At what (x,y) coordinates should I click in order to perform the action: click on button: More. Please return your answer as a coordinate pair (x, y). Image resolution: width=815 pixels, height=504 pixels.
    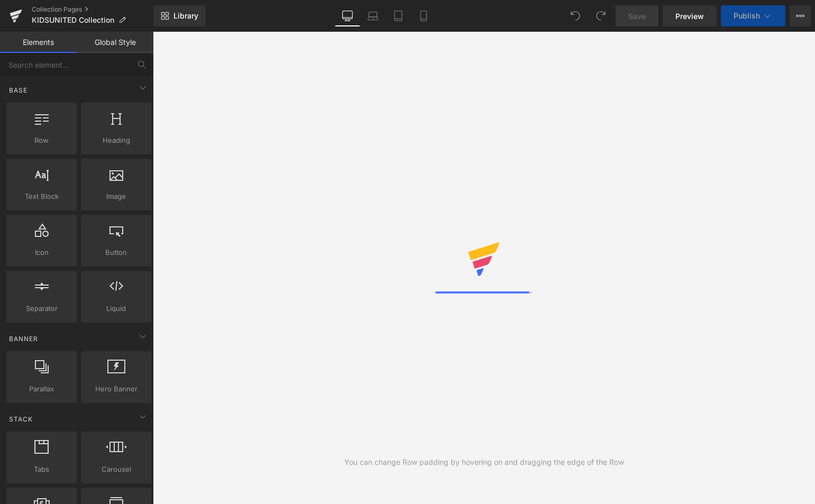
    Looking at the image, I should click on (800, 16).